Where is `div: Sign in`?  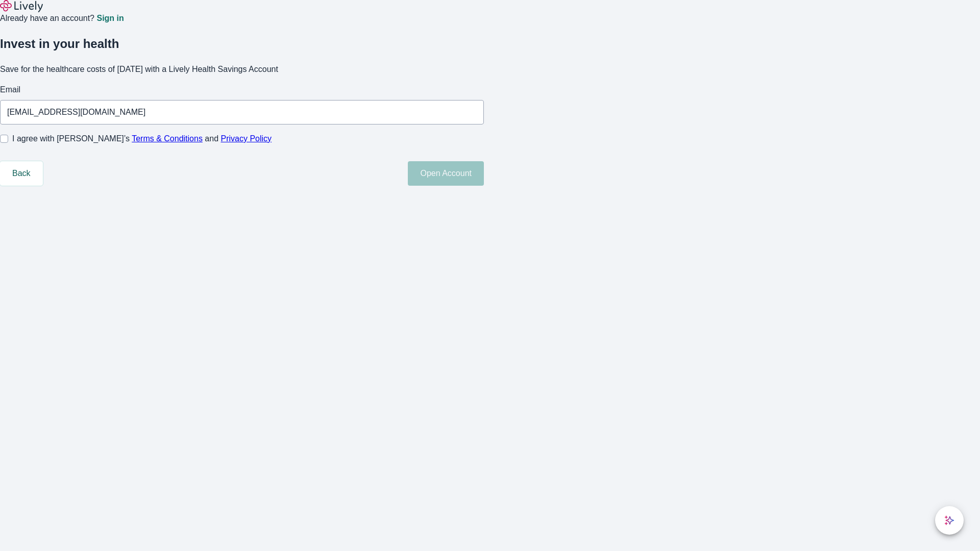
div: Sign in is located at coordinates (110, 18).